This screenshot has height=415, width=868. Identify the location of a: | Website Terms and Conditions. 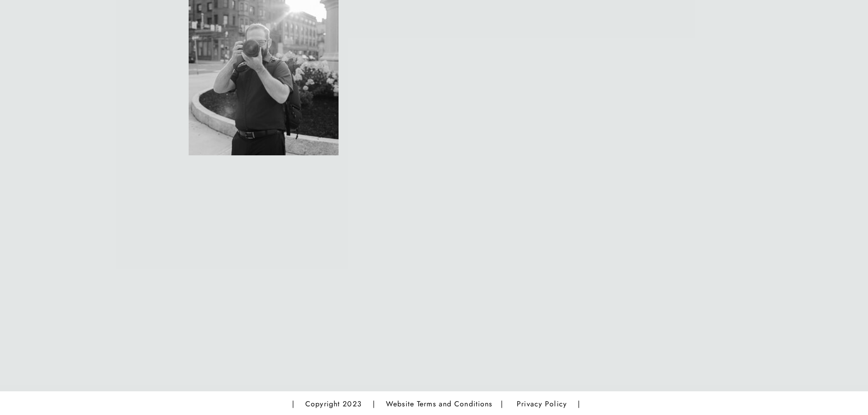
(438, 404).